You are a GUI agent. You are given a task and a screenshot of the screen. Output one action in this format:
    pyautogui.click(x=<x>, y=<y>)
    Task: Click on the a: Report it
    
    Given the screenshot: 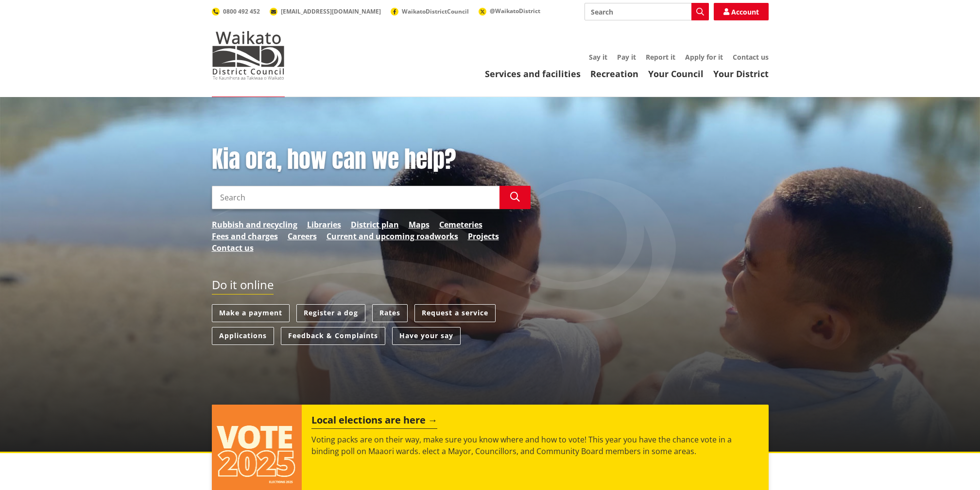 What is the action you would take?
    pyautogui.click(x=661, y=56)
    